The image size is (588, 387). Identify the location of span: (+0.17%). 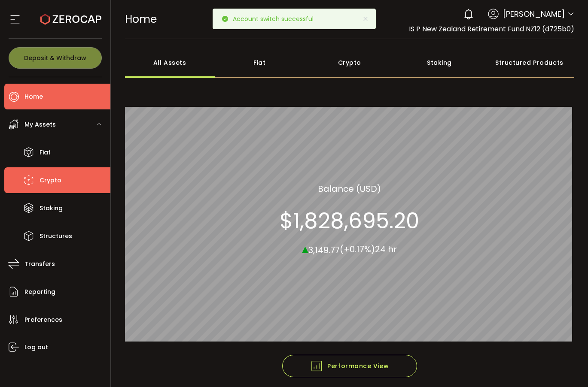
(357, 249).